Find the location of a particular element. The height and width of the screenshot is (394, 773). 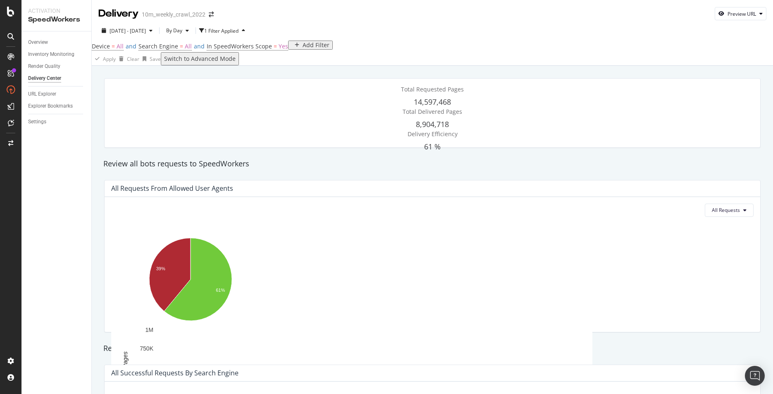

span: In SpeedWorkers Scope is located at coordinates (239, 46).